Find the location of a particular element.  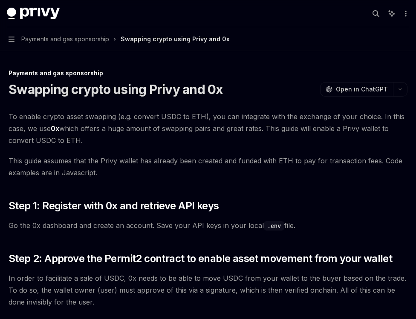

button: Open in ChatGPT is located at coordinates (356, 89).